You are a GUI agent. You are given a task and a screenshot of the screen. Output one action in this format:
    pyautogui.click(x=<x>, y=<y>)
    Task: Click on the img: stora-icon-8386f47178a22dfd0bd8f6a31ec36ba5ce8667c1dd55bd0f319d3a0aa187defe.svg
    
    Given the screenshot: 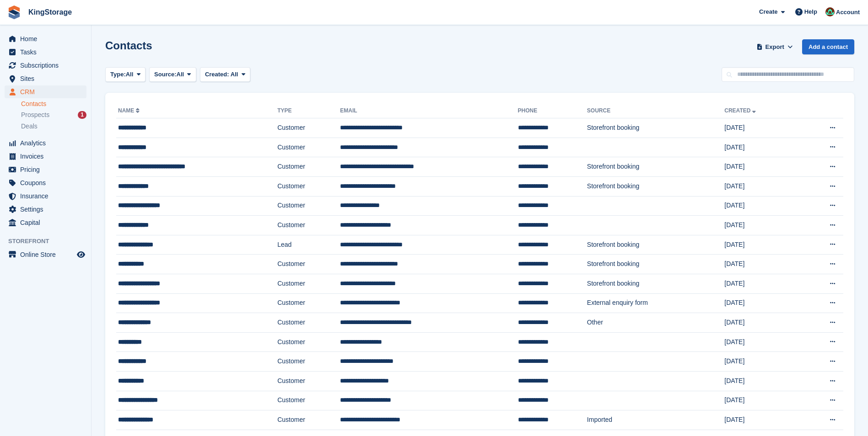 What is the action you would take?
    pyautogui.click(x=14, y=12)
    